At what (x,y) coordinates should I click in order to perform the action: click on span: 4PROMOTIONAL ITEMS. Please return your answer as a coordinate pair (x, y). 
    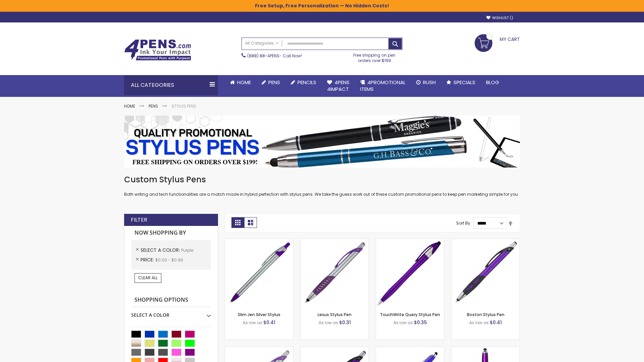
    Looking at the image, I should click on (383, 85).